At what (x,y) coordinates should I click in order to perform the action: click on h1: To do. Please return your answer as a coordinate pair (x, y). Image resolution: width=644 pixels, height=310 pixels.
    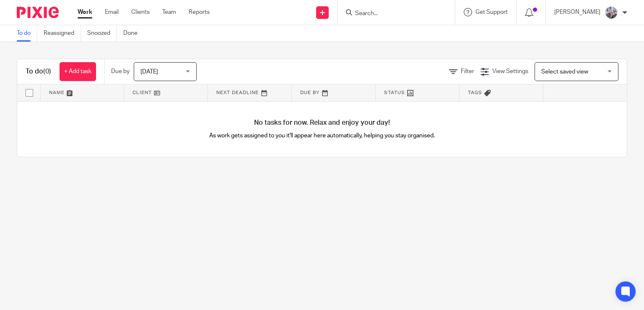
    Looking at the image, I should click on (38, 72).